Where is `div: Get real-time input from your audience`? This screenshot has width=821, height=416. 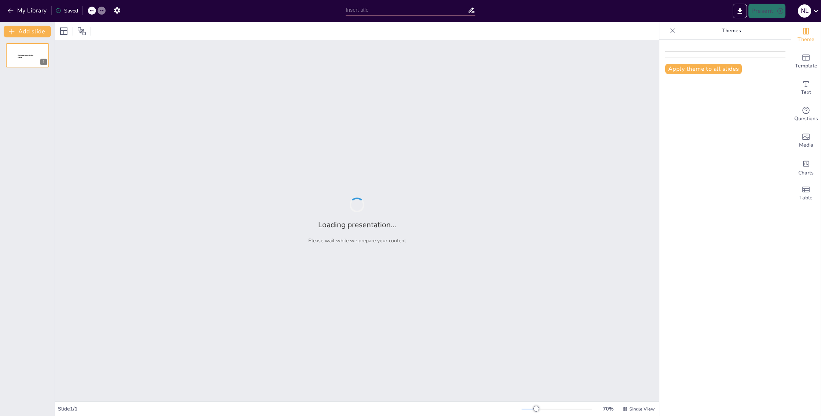
div: Get real-time input from your audience is located at coordinates (806, 114).